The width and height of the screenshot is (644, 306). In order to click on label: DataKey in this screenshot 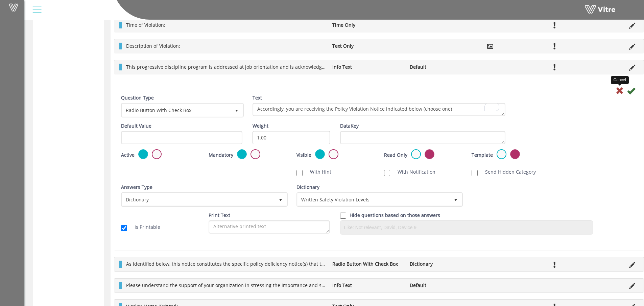, I will do `click(349, 126)`.